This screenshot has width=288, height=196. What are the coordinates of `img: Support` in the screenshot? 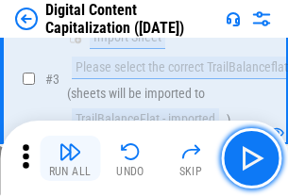 It's located at (233, 19).